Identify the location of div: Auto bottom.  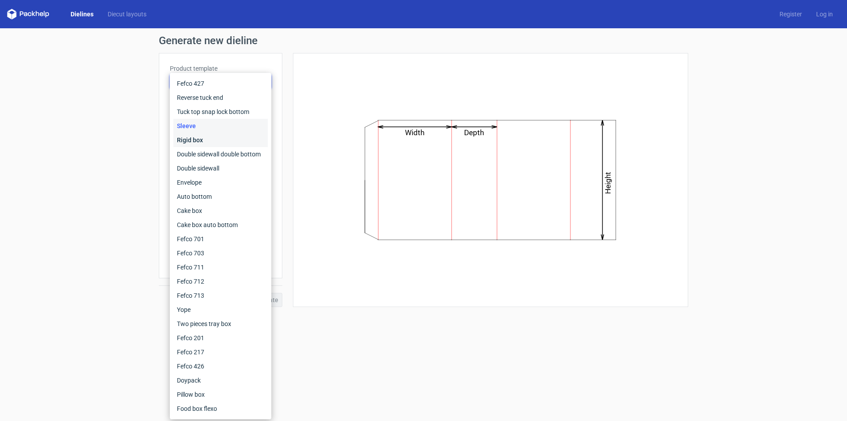
(221, 196).